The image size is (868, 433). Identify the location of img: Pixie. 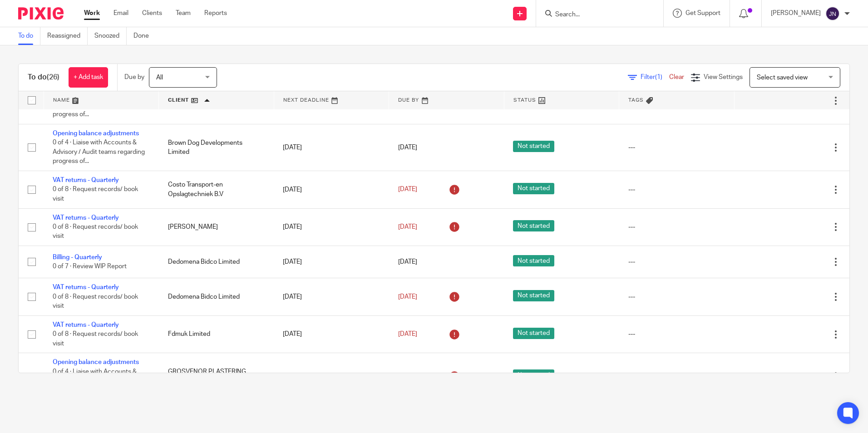
(41, 13).